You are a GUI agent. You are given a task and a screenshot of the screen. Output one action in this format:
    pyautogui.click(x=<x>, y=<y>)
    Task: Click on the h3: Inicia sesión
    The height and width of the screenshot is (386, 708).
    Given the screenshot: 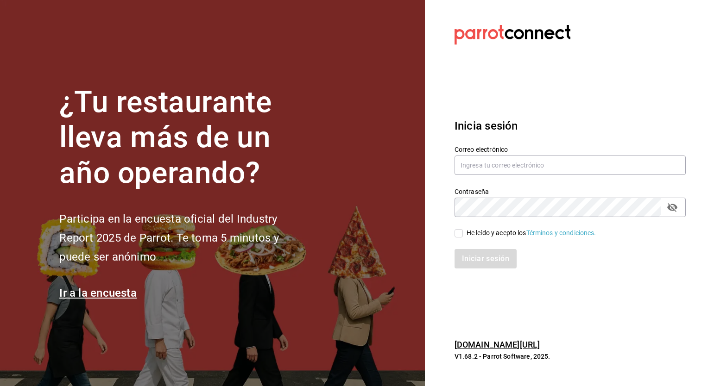 What is the action you would take?
    pyautogui.click(x=570, y=126)
    